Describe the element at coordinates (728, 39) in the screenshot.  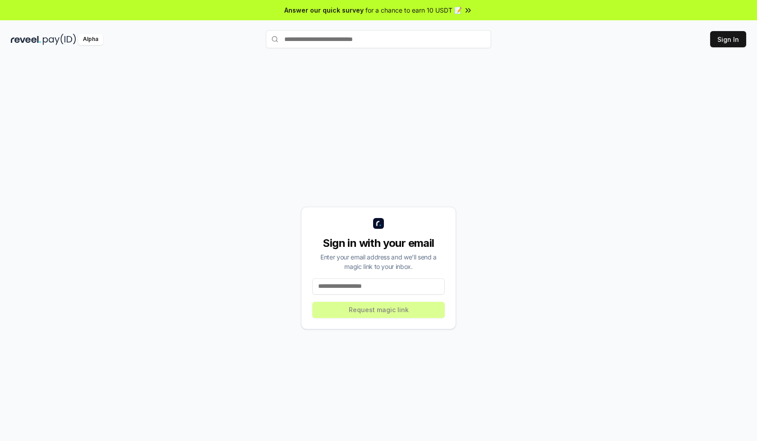
I see `button: Sign In` at that location.